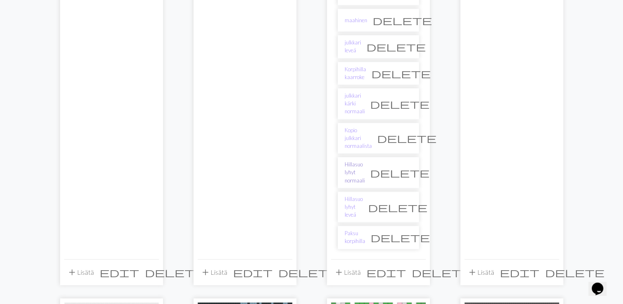  I want to click on a: julkkari kärki normaali, so click(355, 104).